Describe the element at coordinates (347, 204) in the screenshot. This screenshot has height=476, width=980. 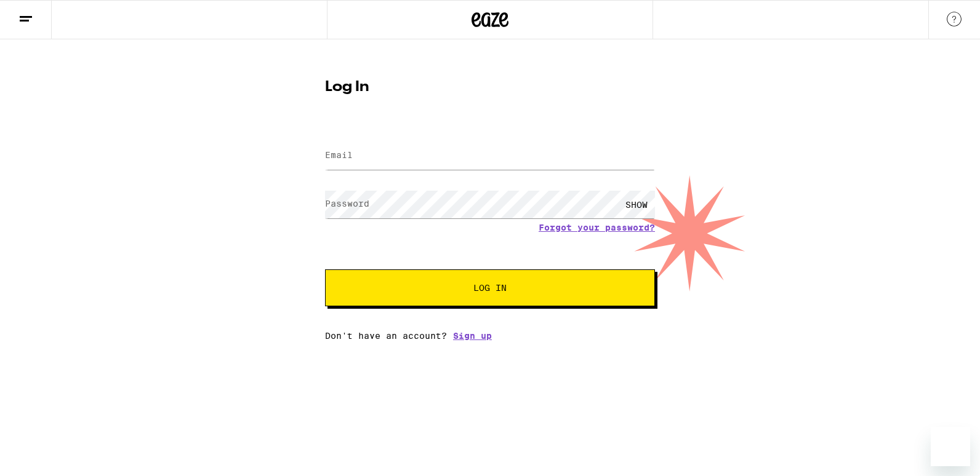
I see `label: Password` at that location.